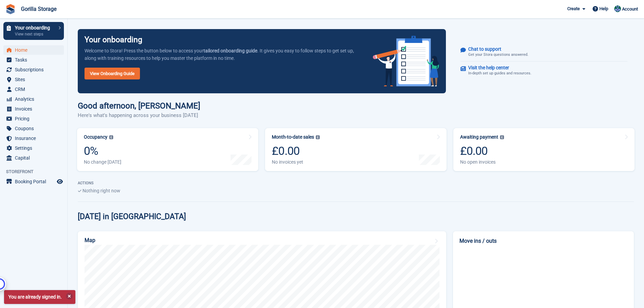 The height and width of the screenshot is (308, 644). What do you see at coordinates (35, 50) in the screenshot?
I see `span: Home` at bounding box center [35, 50].